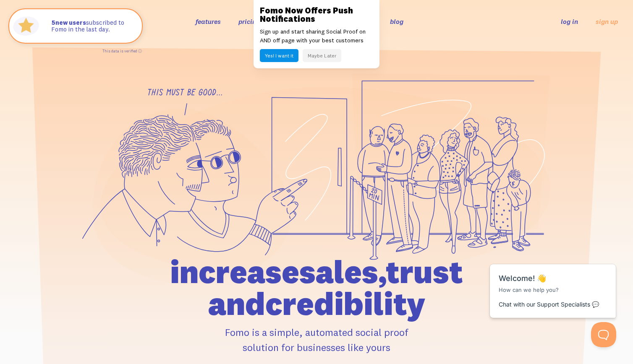 The width and height of the screenshot is (633, 364). What do you see at coordinates (92, 26) in the screenshot?
I see `p: subscribed to Fomo in the last day.` at bounding box center [92, 26].